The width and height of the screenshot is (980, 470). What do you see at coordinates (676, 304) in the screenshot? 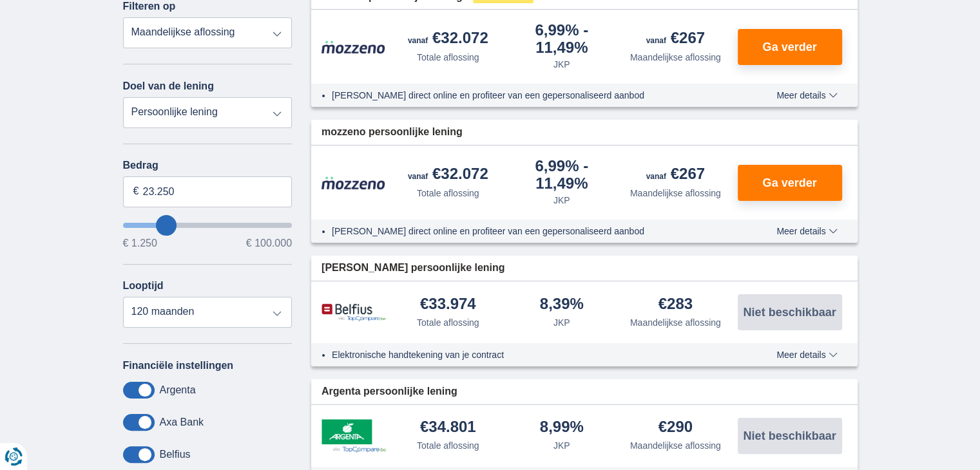
I see `div: €283` at bounding box center [676, 304].